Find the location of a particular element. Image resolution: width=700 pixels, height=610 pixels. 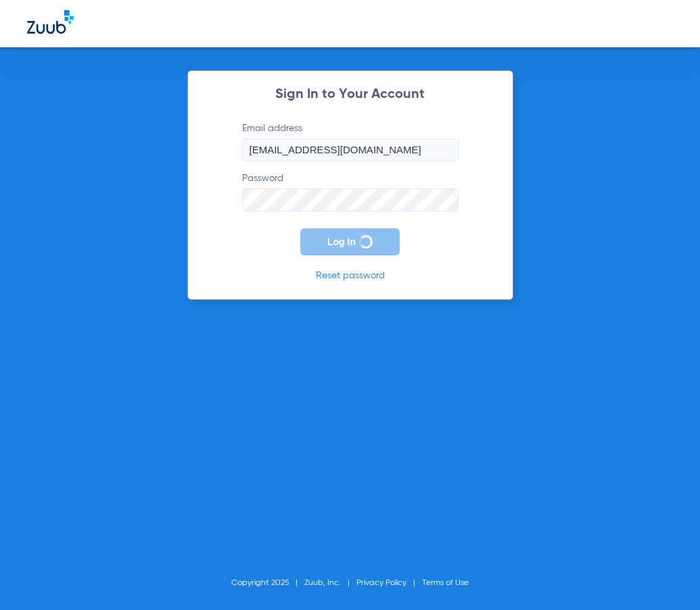

button: Log In is located at coordinates (350, 242).